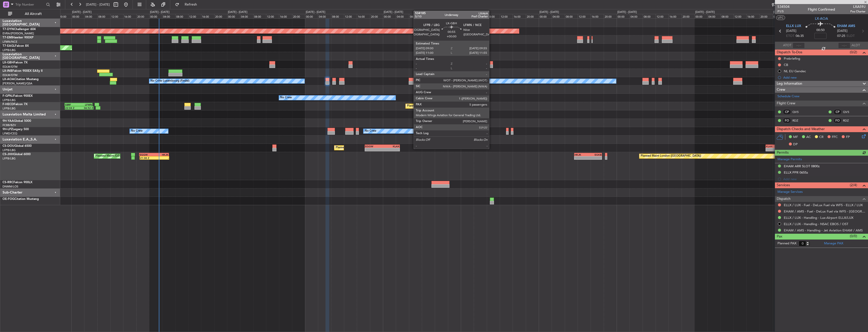 The image size is (868, 332). Describe the element at coordinates (18, 182) in the screenshot. I see `a: CS-RRCFalcon 900LX` at that location.